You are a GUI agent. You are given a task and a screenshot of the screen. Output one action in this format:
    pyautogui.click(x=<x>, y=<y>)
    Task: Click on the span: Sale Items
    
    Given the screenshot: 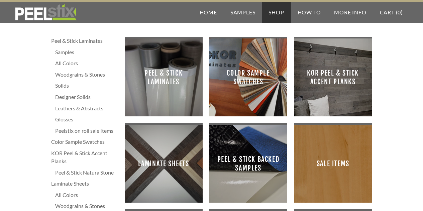 What is the action you would take?
    pyautogui.click(x=333, y=163)
    